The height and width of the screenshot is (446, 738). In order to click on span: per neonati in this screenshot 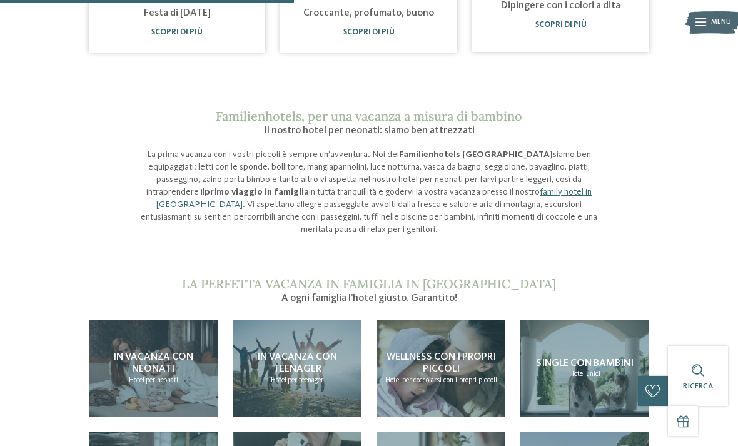, I will do `click(162, 380)`.